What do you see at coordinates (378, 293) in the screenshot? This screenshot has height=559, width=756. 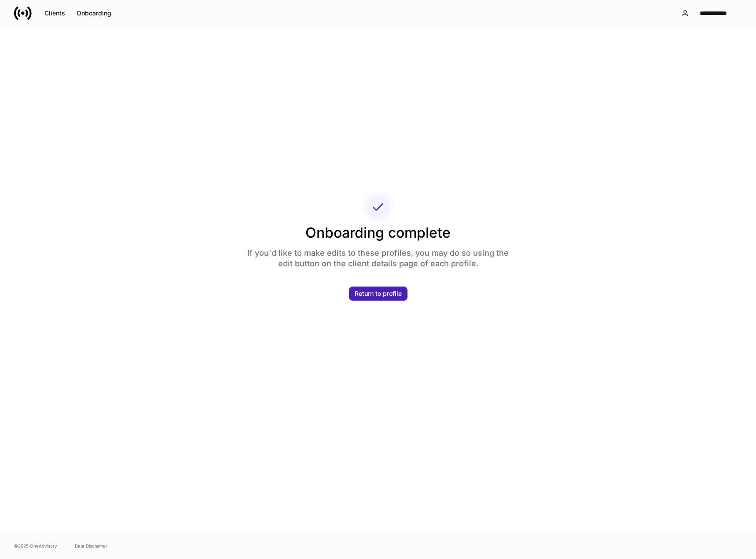 I see `div: Return to profile` at bounding box center [378, 293].